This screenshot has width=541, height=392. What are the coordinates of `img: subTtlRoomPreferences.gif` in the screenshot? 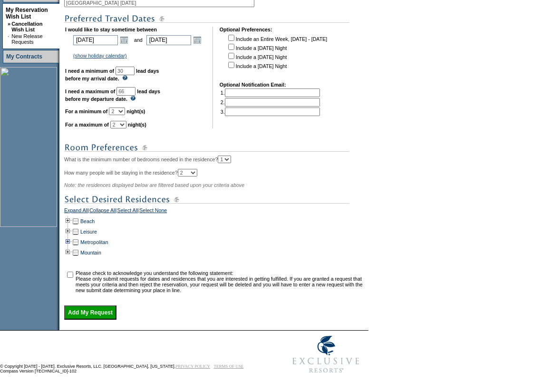 It's located at (207, 148).